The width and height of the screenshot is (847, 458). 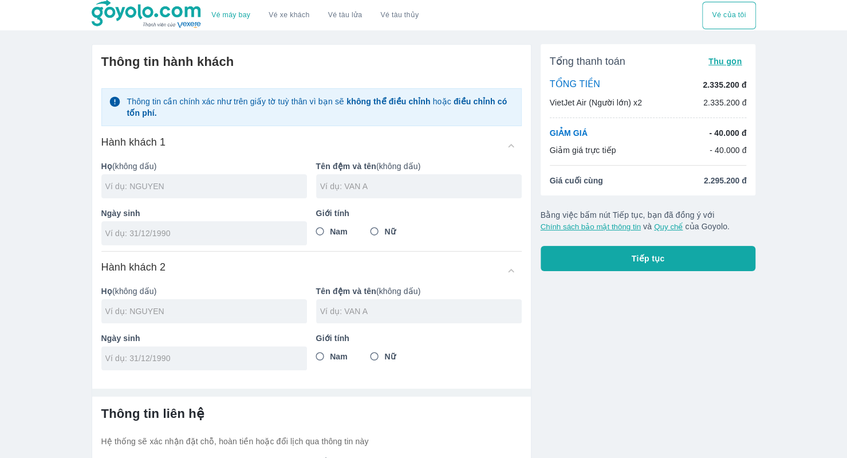 I want to click on h6: Hành khách 2, so click(x=134, y=267).